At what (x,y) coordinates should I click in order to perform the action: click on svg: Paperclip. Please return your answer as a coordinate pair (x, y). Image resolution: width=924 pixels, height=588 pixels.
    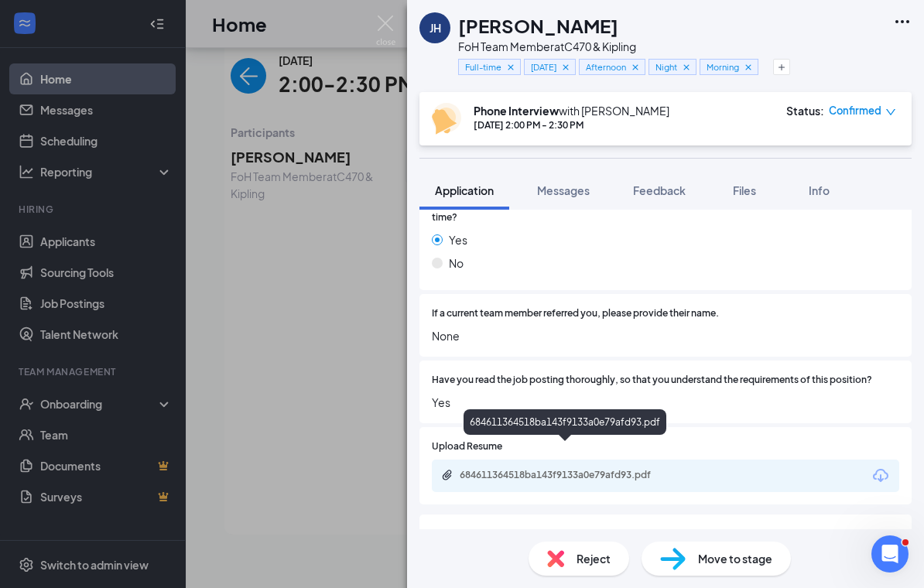
    Looking at the image, I should click on (448, 476).